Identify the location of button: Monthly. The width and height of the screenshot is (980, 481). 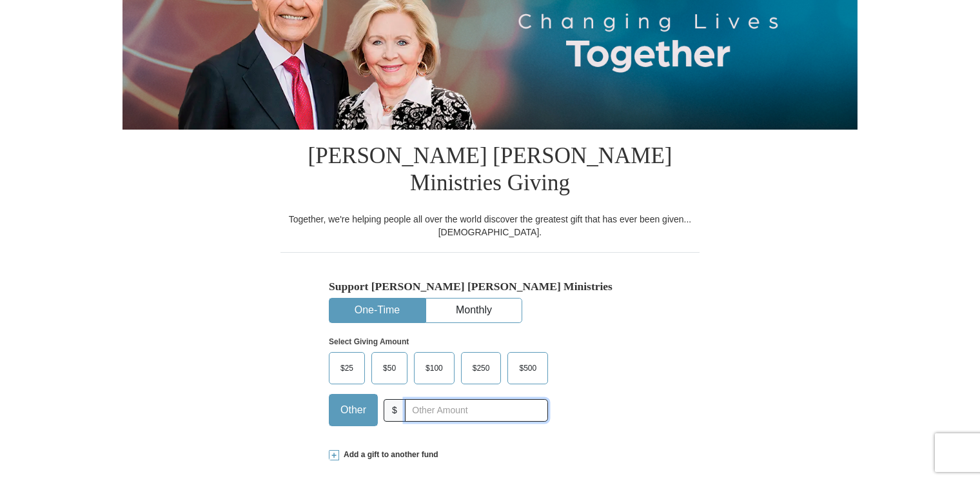
(474, 310).